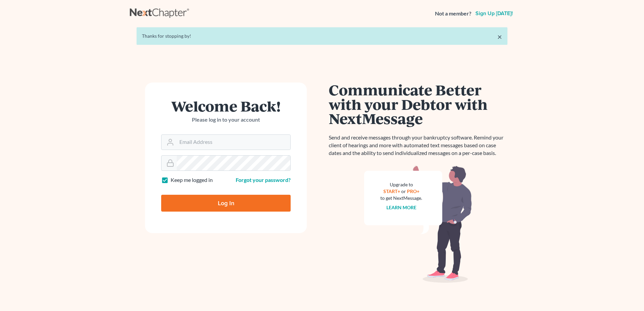 The height and width of the screenshot is (311, 644). What do you see at coordinates (226, 106) in the screenshot?
I see `h1: Welcome Back!` at bounding box center [226, 106].